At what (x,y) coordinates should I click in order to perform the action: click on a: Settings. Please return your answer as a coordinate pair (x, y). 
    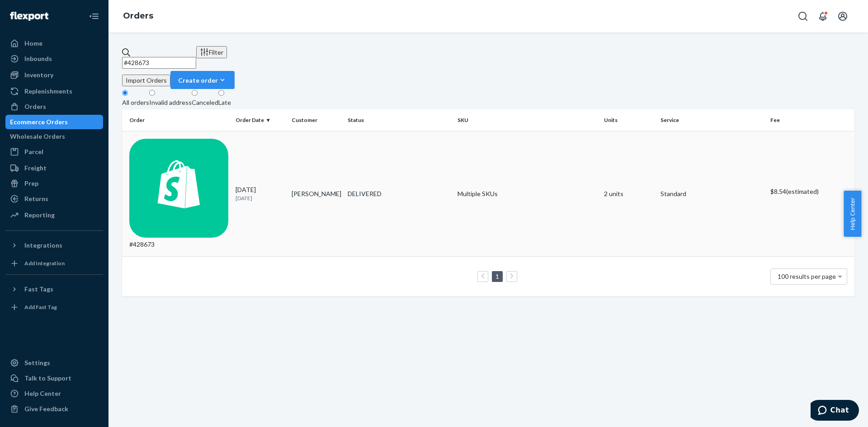
    Looking at the image, I should click on (54, 363).